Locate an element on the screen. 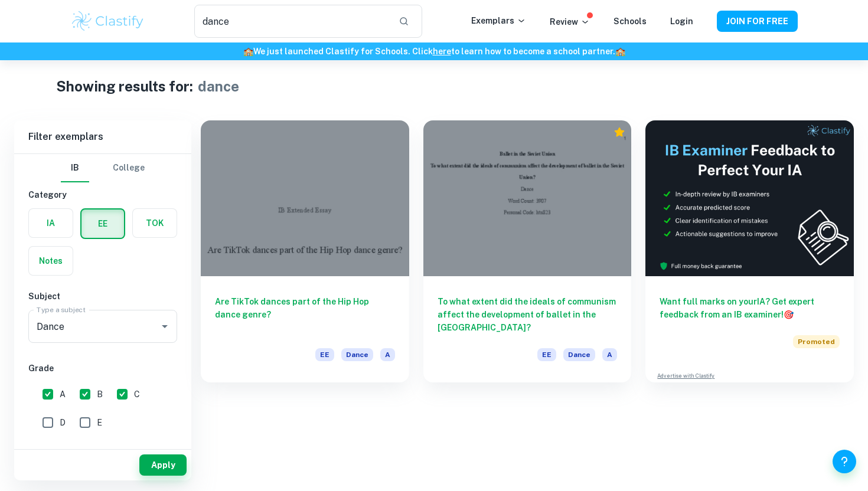  a: Are TikTok dances part of the Hip Hop dance genre?EEDanceA is located at coordinates (305, 251).